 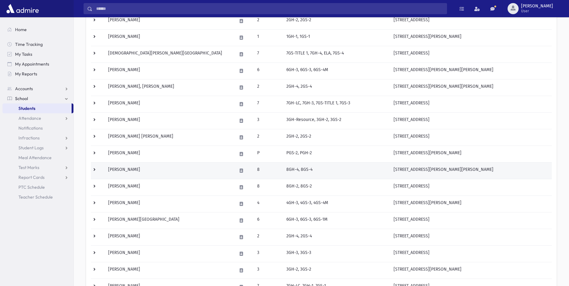 I want to click on td: 7GS-TITLE 1, 7GH-4, ELA, 7GS-4, so click(x=337, y=54).